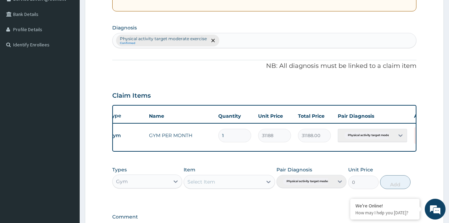 The width and height of the screenshot is (449, 223). I want to click on th: Actions, so click(428, 116).